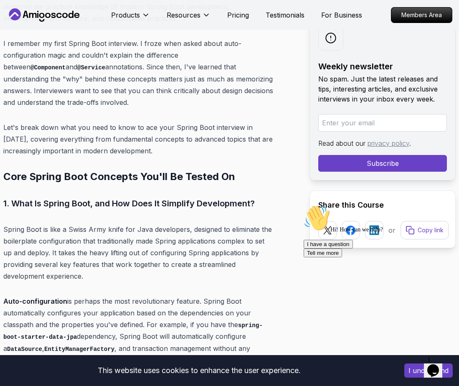 The image size is (459, 386). What do you see at coordinates (421, 15) in the screenshot?
I see `p: Members Area` at bounding box center [421, 15].